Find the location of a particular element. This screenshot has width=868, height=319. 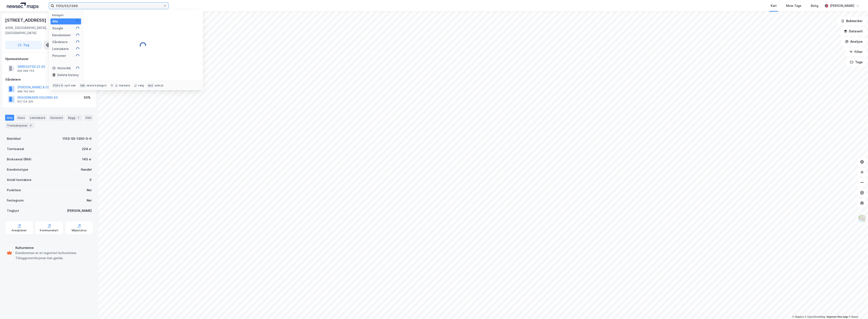

div: 988 742 945 is located at coordinates (26, 92).